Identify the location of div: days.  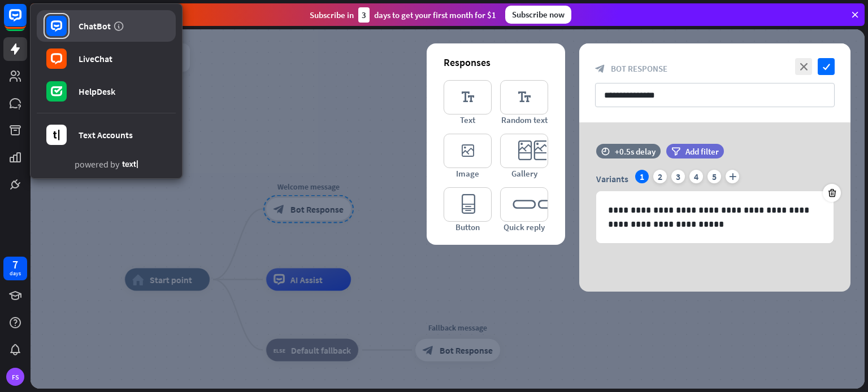
(15, 274).